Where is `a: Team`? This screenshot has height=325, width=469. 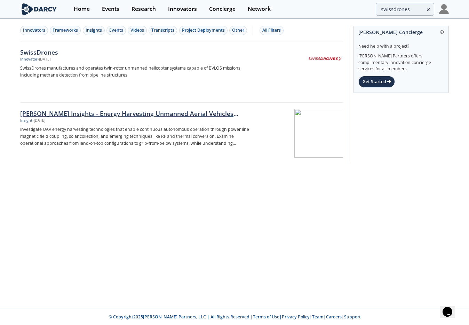
a: Team is located at coordinates (318, 317).